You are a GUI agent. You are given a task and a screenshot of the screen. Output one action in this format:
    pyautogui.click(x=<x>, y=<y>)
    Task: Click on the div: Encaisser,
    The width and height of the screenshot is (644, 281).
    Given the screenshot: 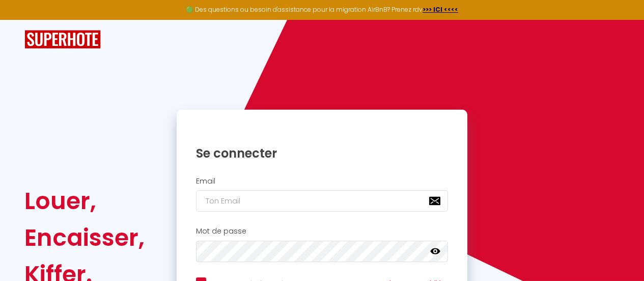 What is the action you would take?
    pyautogui.click(x=85, y=237)
    